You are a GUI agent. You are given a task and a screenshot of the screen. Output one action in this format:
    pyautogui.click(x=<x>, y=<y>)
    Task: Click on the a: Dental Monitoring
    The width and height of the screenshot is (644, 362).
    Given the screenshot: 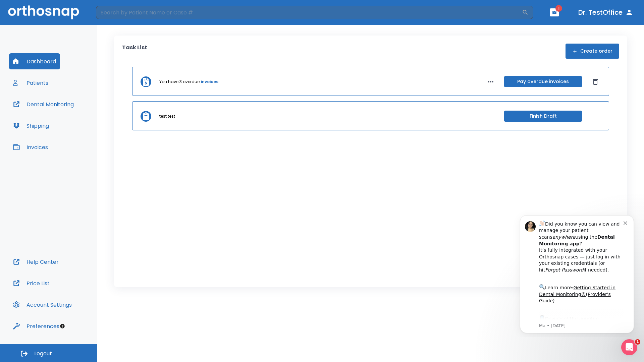 What is the action you would take?
    pyautogui.click(x=43, y=104)
    